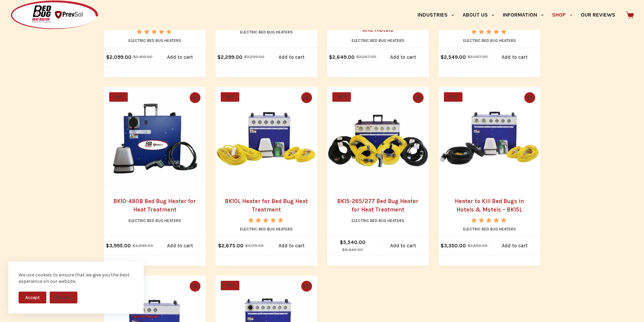  What do you see at coordinates (403, 246) in the screenshot?
I see `a: Add to cart: “BK15-265/277 Bed Bug Heater for Heat Treatment”` at bounding box center [403, 246].